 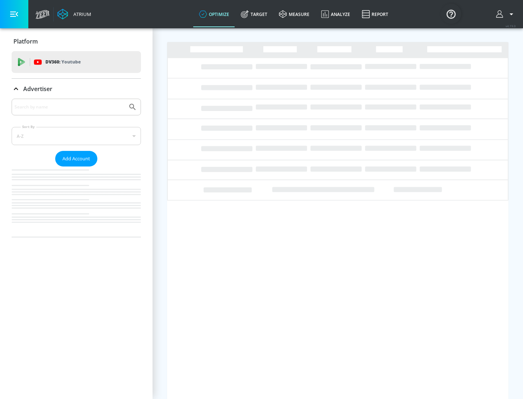 I want to click on div: Atrium, so click(x=81, y=14).